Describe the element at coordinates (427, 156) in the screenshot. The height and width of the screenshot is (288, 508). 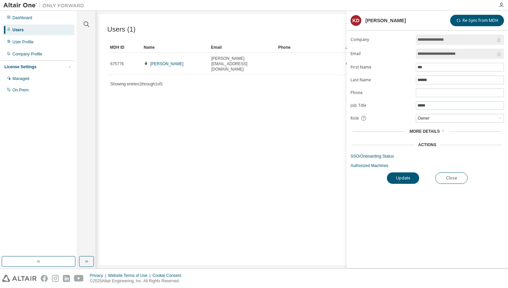
I see `a: SSO/Onboarding Status` at that location.